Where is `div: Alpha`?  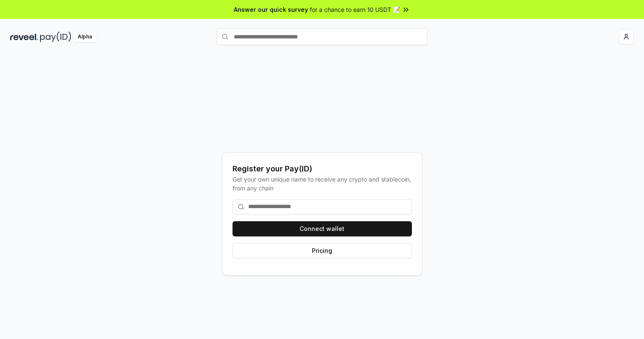
div: Alpha is located at coordinates (85, 36).